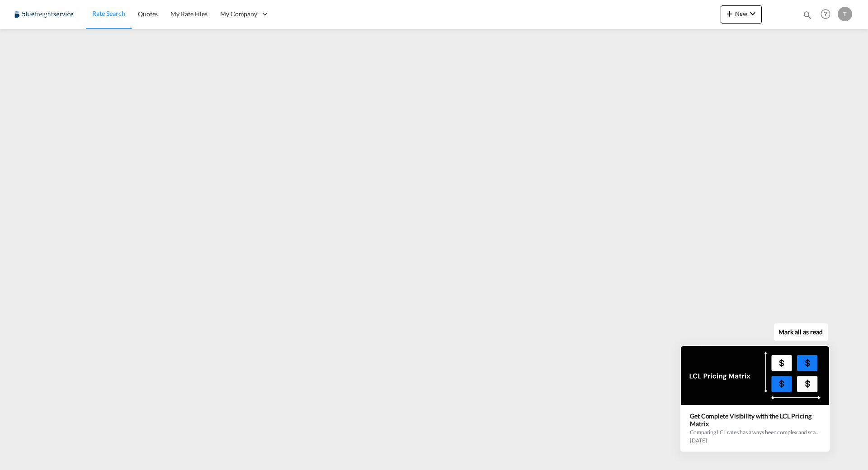 The height and width of the screenshot is (470, 868). I want to click on span: New, so click(741, 13).